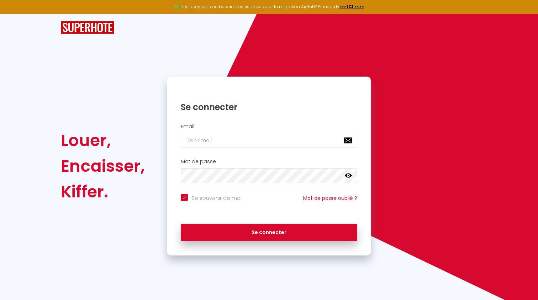  Describe the element at coordinates (352, 6) in the screenshot. I see `a: >>> ICI <<<<` at that location.